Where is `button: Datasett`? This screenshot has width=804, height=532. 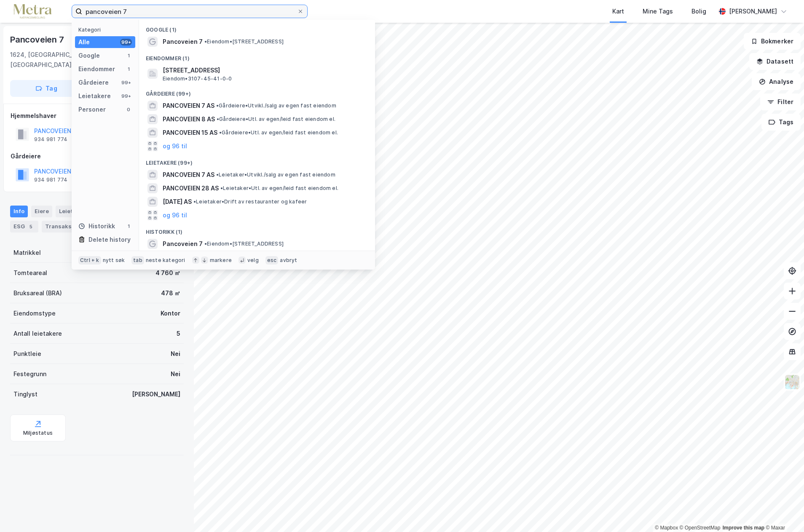
button: Datasett is located at coordinates (775, 61).